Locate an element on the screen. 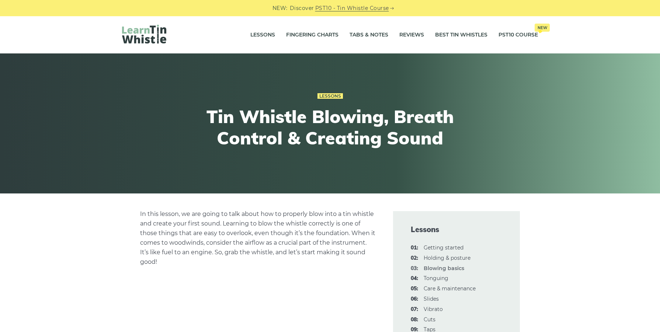  h1: Tin Whistle Blowing, Breath Control & Creating Sound is located at coordinates (330, 127).